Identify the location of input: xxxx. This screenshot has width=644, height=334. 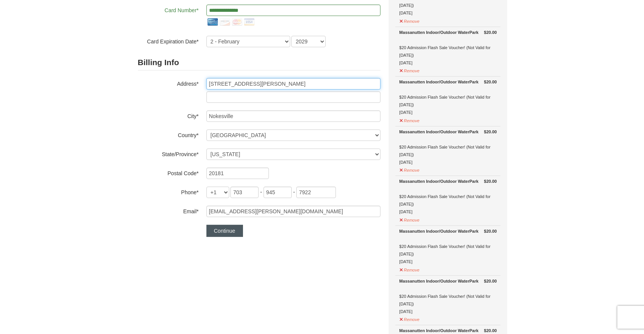
(316, 192).